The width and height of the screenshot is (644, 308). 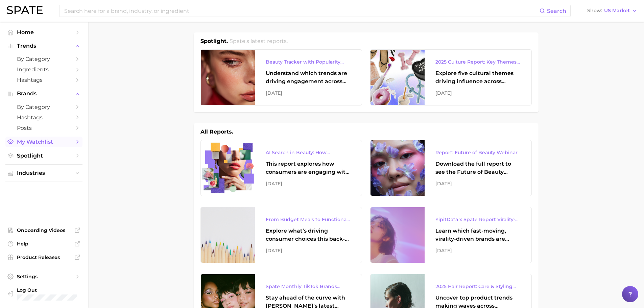 I want to click on a: My Watchlist, so click(x=44, y=141).